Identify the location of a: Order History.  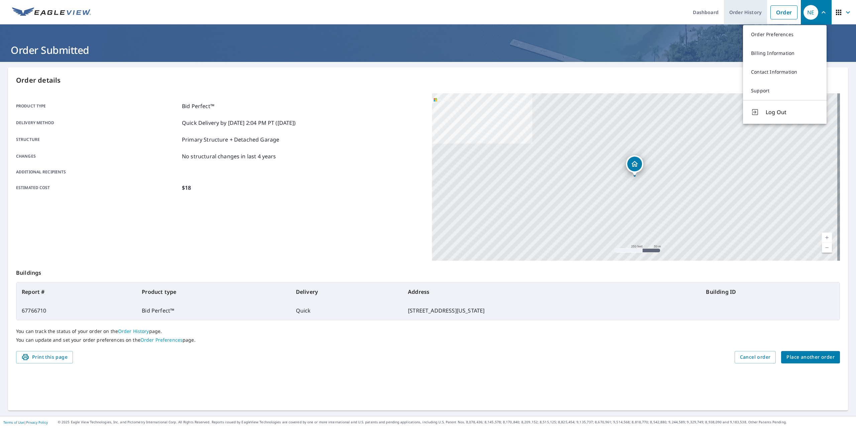
(133, 331).